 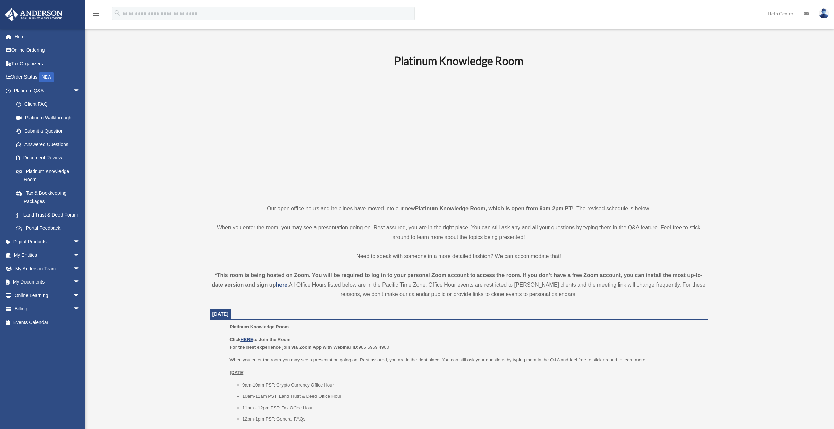 I want to click on b: Click to Join the Room, so click(x=260, y=339).